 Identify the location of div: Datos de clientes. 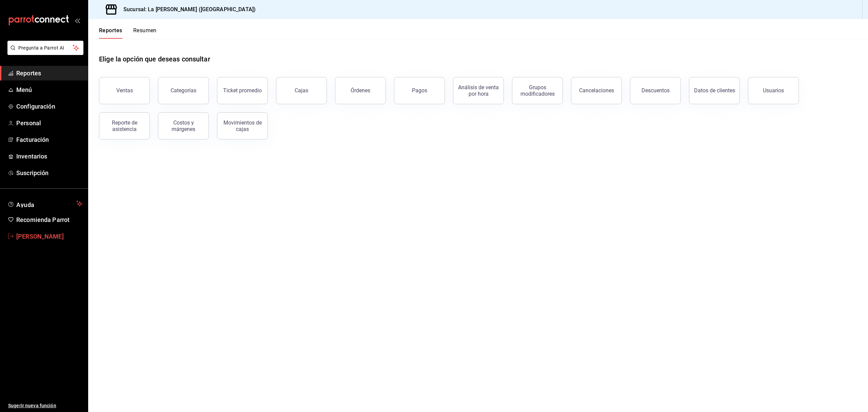
(714, 90).